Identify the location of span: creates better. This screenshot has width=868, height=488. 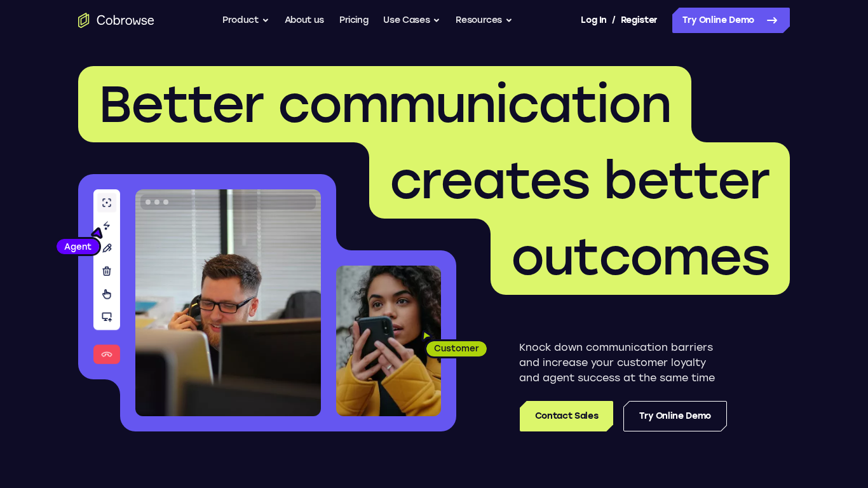
(579, 180).